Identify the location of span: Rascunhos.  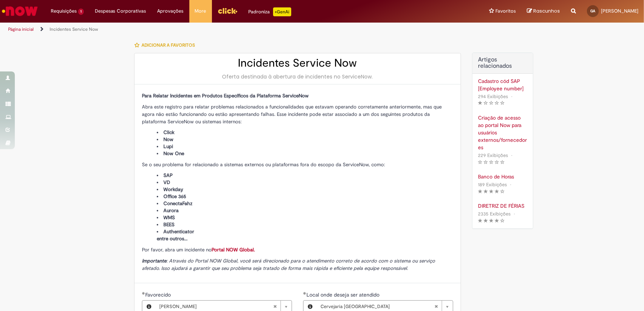
(547, 11).